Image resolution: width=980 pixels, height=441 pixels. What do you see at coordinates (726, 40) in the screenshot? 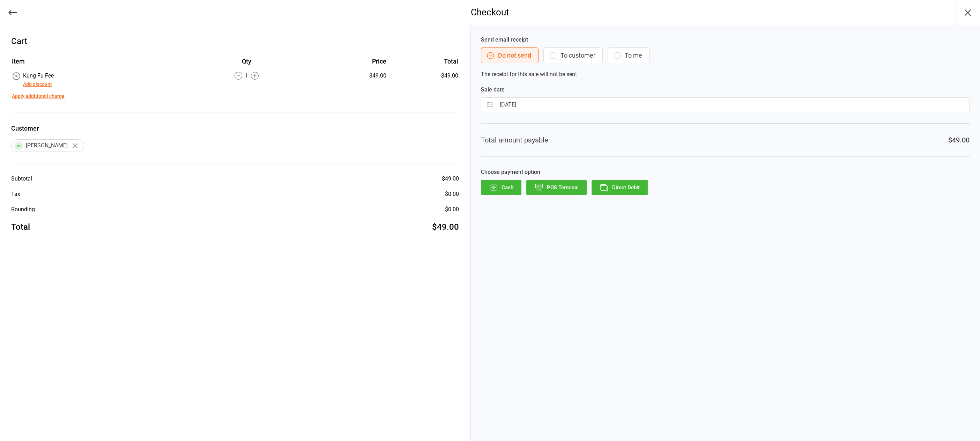
I see `label: Send email receipt` at bounding box center [726, 40].